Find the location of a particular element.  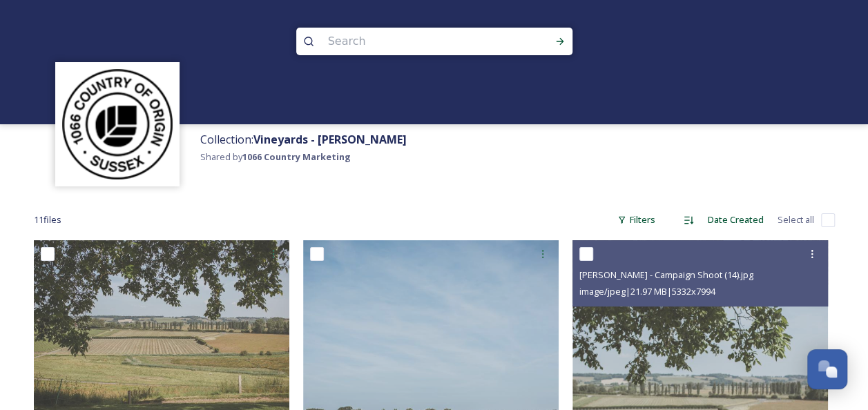

img: logo_footerstamp.png is located at coordinates (118, 125).